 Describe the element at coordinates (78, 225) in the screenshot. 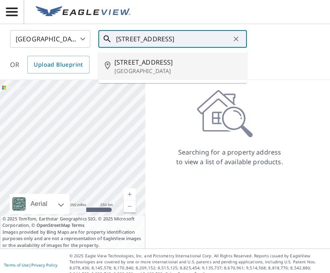

I see `a: Terms` at that location.